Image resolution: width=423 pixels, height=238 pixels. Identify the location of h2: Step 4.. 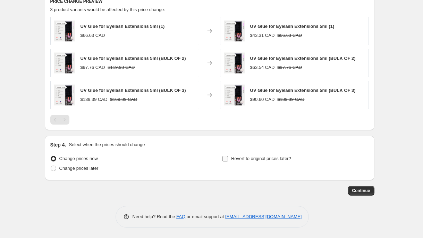
(58, 144).